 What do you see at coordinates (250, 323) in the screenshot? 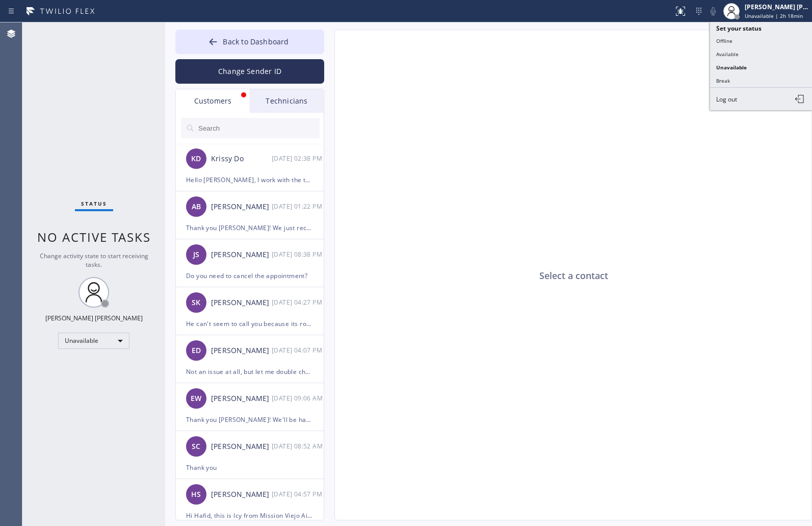
I see `div: He can't seem to call you because its routed to voicemail` at bounding box center [250, 323].